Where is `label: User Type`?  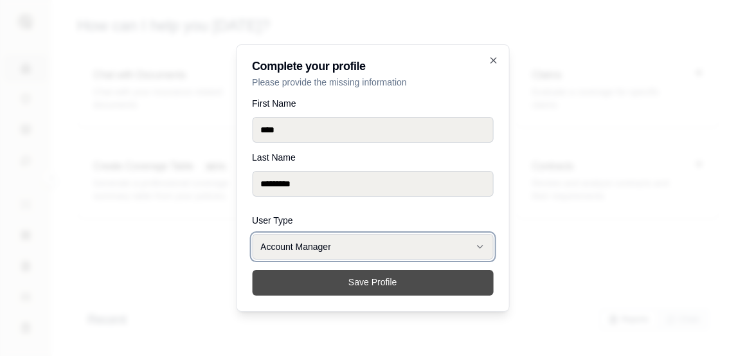
label: User Type is located at coordinates (372, 220).